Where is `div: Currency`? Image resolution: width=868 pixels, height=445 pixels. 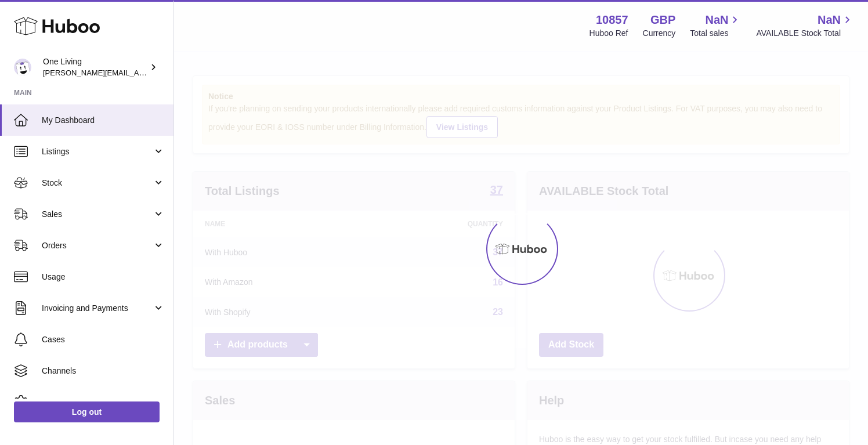
div: Currency is located at coordinates (659, 33).